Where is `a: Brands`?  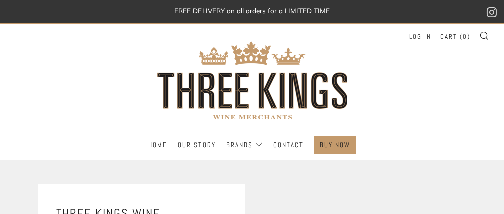
a: Brands is located at coordinates (244, 145).